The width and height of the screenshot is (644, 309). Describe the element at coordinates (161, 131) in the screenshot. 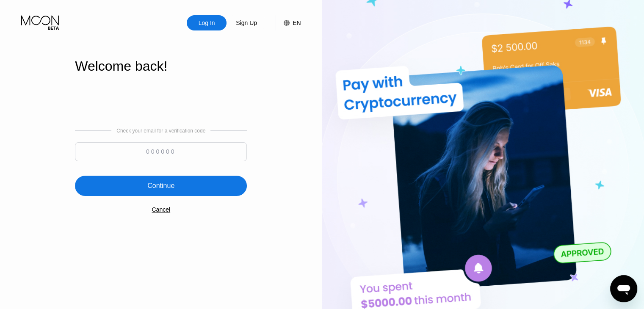

I see `div: Check your email for a verification code` at that location.